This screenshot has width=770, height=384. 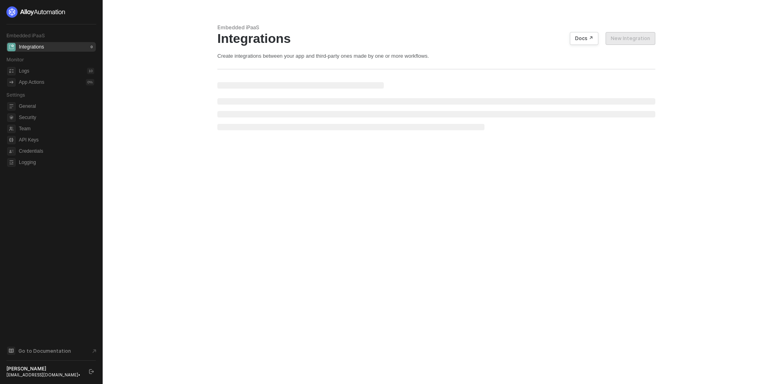 I want to click on span: API Keys, so click(x=57, y=140).